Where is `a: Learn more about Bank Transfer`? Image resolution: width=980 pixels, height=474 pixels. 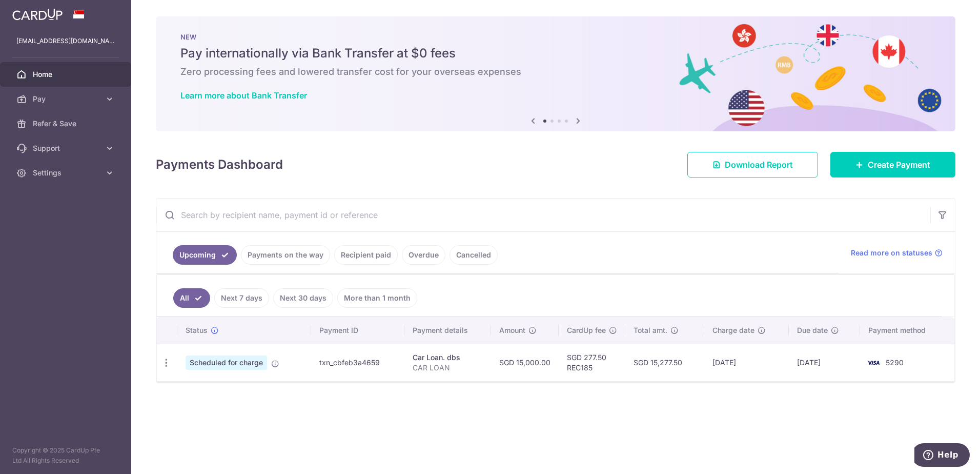 a: Learn more about Bank Transfer is located at coordinates (243, 95).